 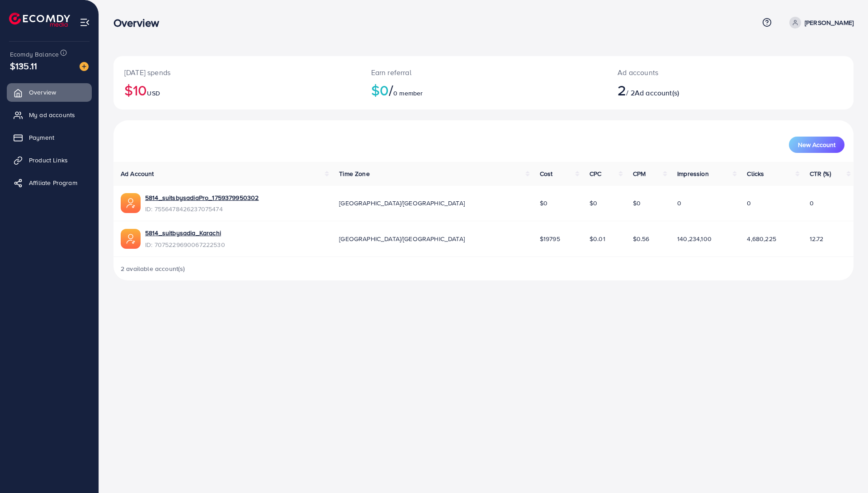 I want to click on h2: $0, so click(x=484, y=90).